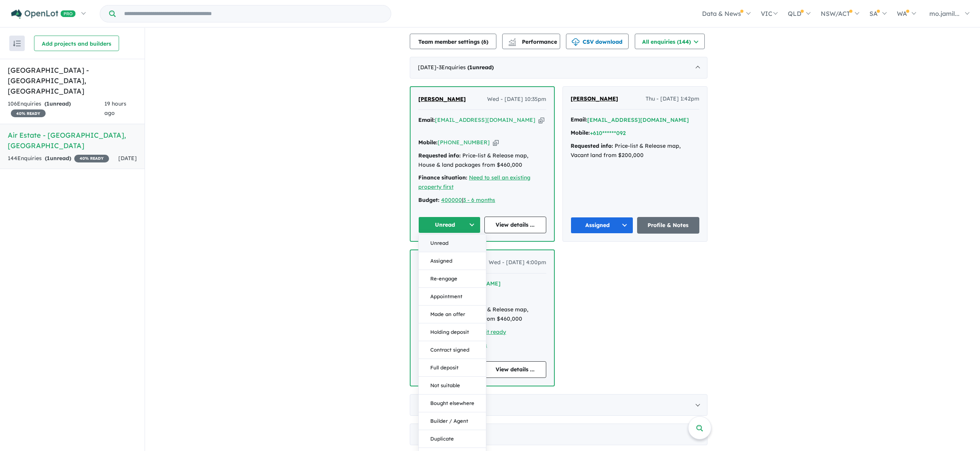  What do you see at coordinates (452, 440) in the screenshot?
I see `button: Duplicate` at bounding box center [452, 440].